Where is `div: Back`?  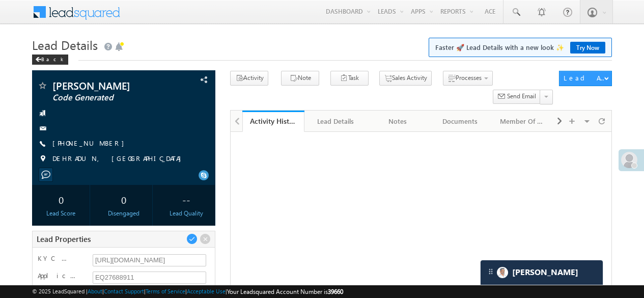
div: Back is located at coordinates (50, 60).